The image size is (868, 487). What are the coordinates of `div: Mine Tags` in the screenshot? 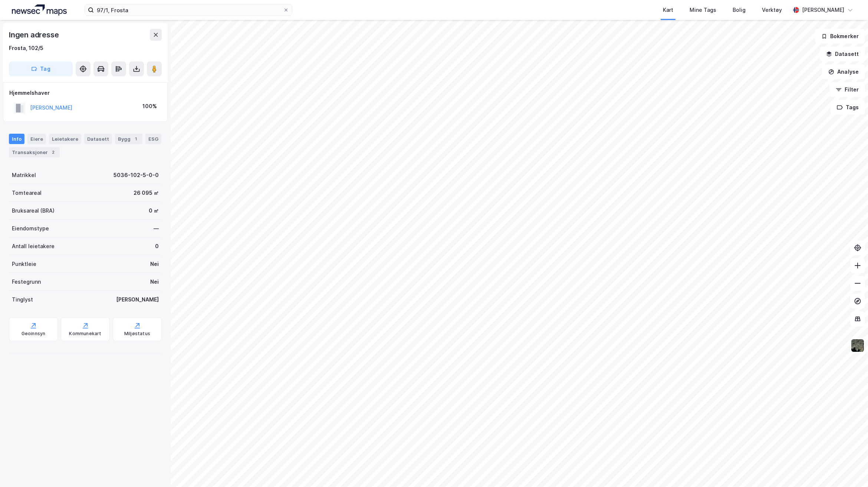 It's located at (703, 10).